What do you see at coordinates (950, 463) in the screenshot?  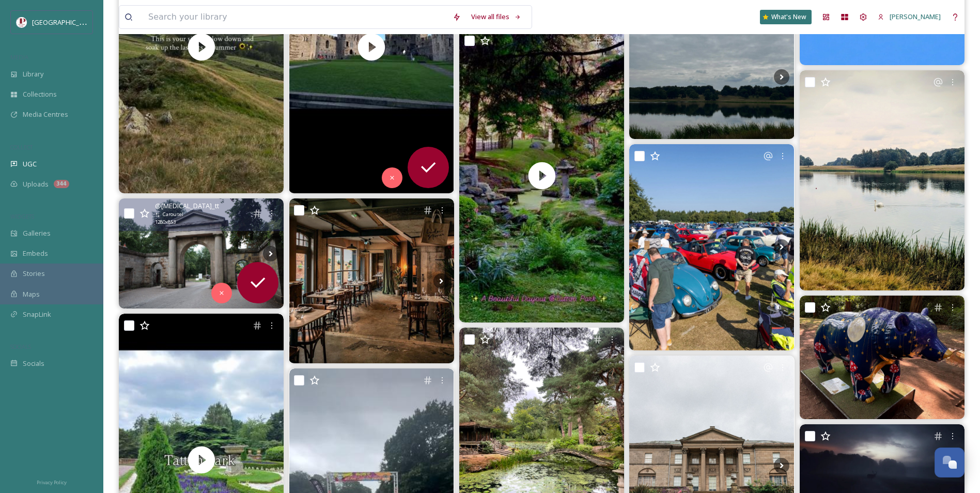 I see `button: Open Chat` at bounding box center [950, 463].